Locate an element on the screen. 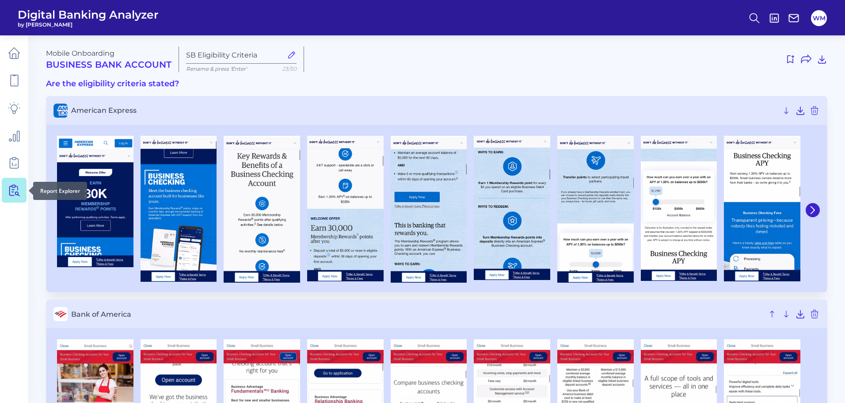 This screenshot has height=403, width=845. button: WM is located at coordinates (819, 18).